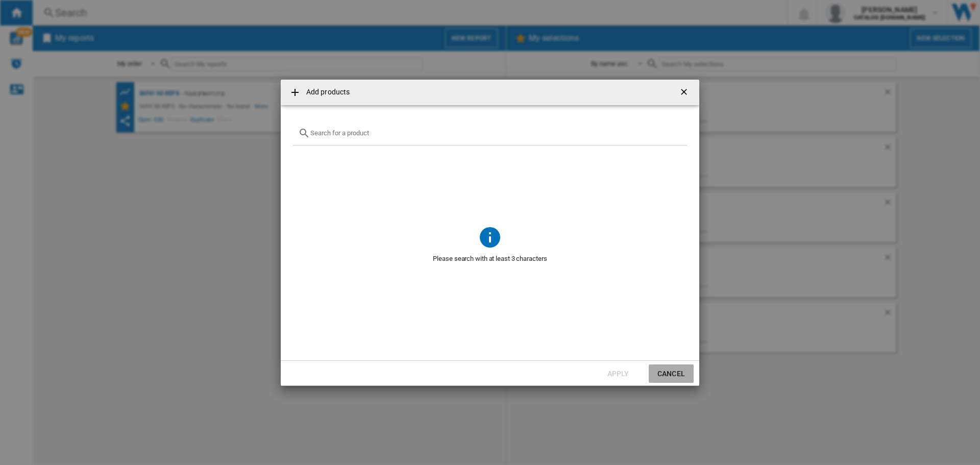 This screenshot has width=980, height=465. Describe the element at coordinates (490, 232) in the screenshot. I see `md-dialog: {{getI18NText('SELECTIONS.EDITION_POPUP.OPEN_PRODUCTS_POPUP')}} {{::getI18NText('SELECTIONS.EDITI...` at that location.